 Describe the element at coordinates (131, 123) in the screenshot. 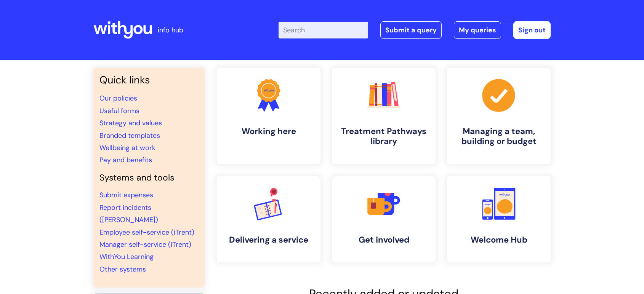

I see `a: Strategy and values` at that location.